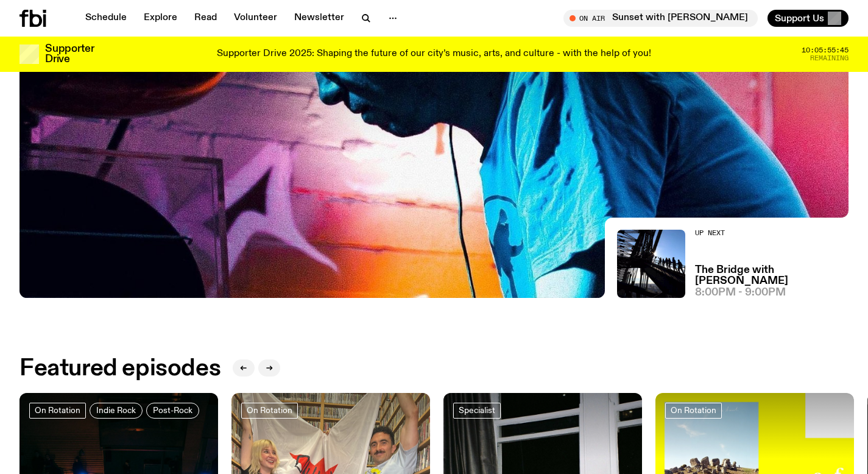 Image resolution: width=868 pixels, height=474 pixels. What do you see at coordinates (106, 18) in the screenshot?
I see `a: Schedule` at bounding box center [106, 18].